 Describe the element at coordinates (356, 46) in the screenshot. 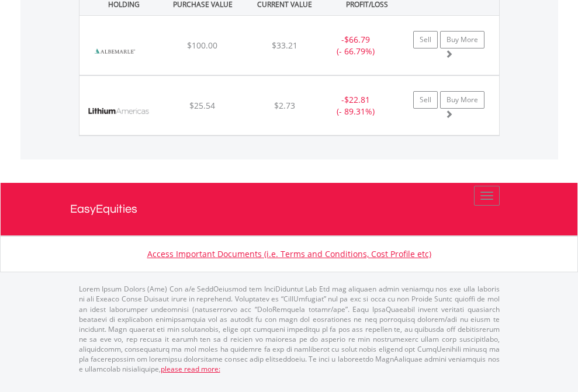

I see `div: - (- 66.79%)` at that location.